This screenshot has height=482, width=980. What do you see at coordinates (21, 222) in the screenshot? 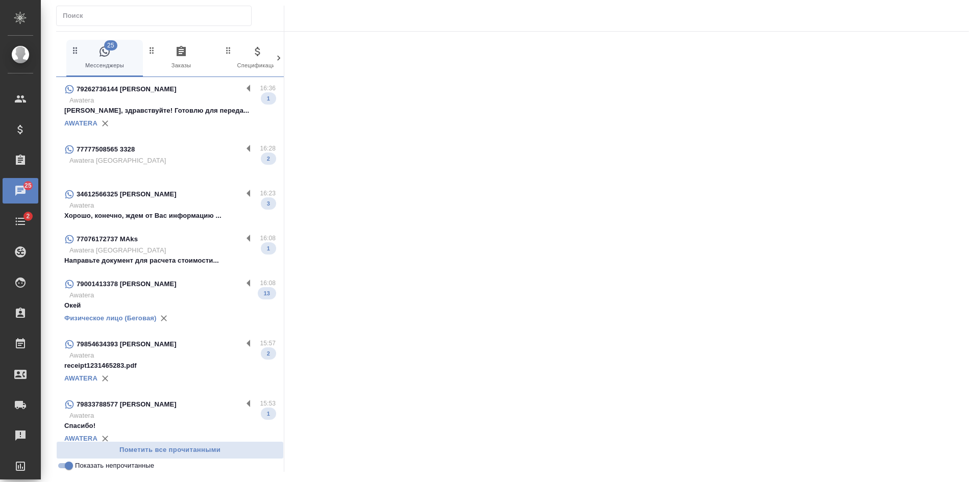
I see `a: 2` at bounding box center [21, 222].